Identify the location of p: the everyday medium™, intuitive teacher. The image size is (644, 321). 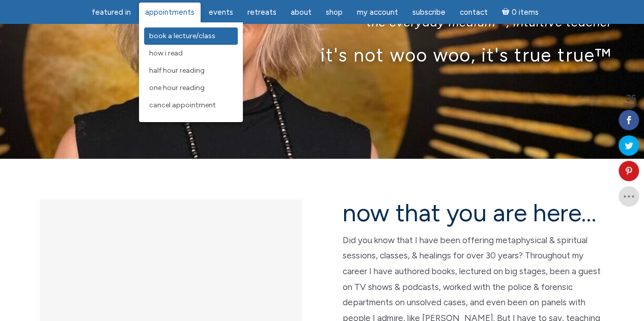
(322, 22).